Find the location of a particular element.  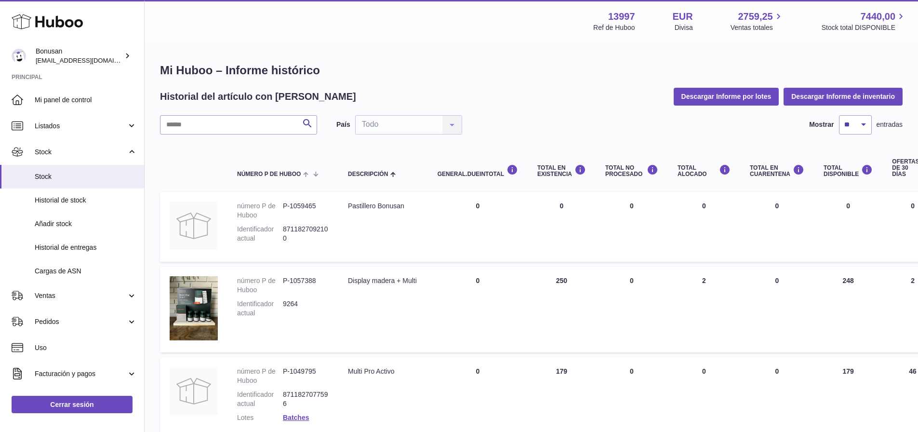

a: Cerrar sesión is located at coordinates (72, 404).